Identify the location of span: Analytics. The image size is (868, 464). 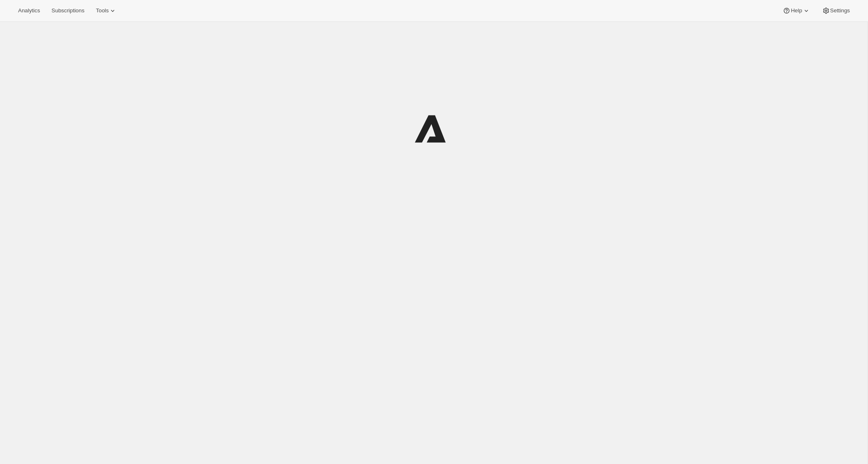
(29, 10).